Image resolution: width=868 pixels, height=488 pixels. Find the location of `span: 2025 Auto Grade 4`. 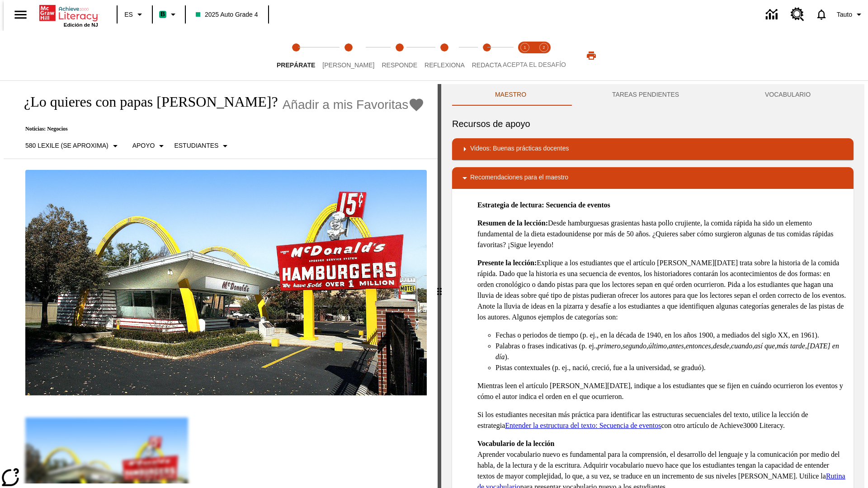

span: 2025 Auto Grade 4 is located at coordinates (227, 15).